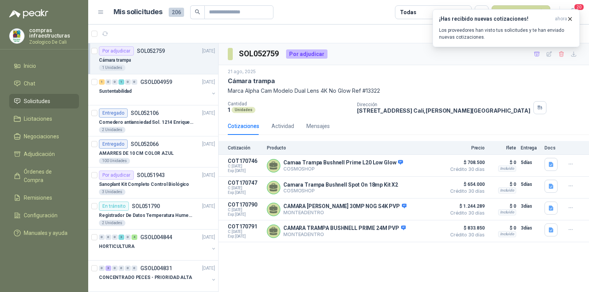  I want to click on a: Licitaciones, so click(44, 119).